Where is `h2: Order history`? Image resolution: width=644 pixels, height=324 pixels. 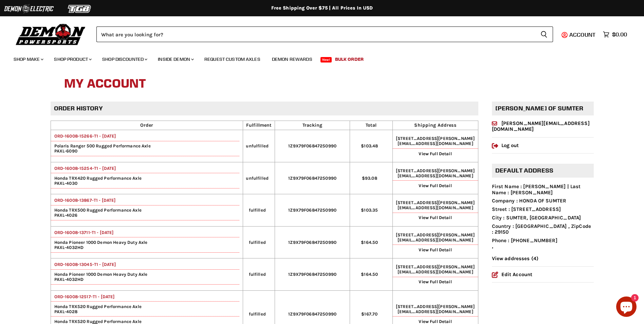 h2: Order history is located at coordinates (265, 109).